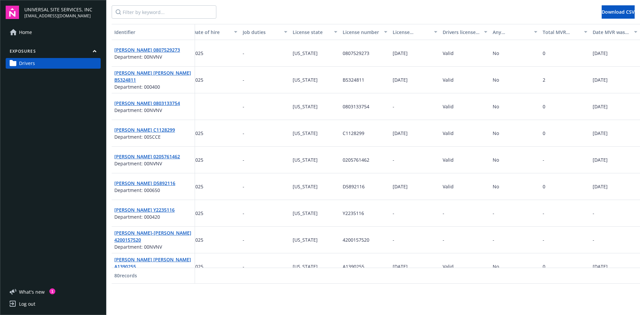  Describe the element at coordinates (261, 32) in the screenshot. I see `div: Job duties` at that location.